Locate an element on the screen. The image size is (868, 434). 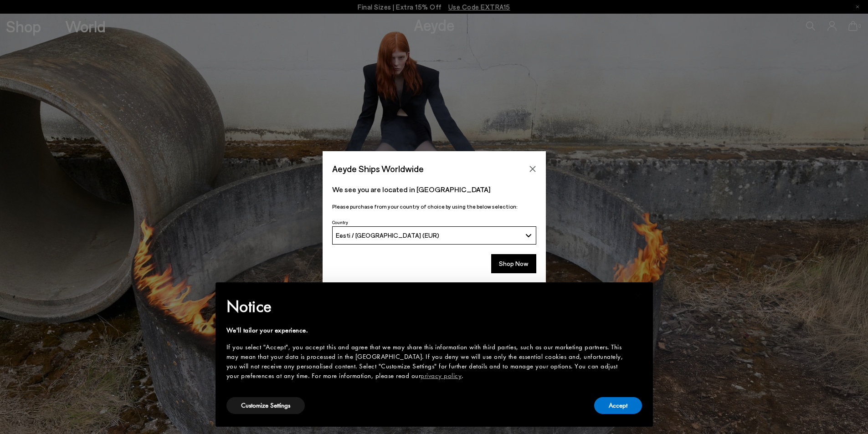
h2: Notice is located at coordinates (427, 307).